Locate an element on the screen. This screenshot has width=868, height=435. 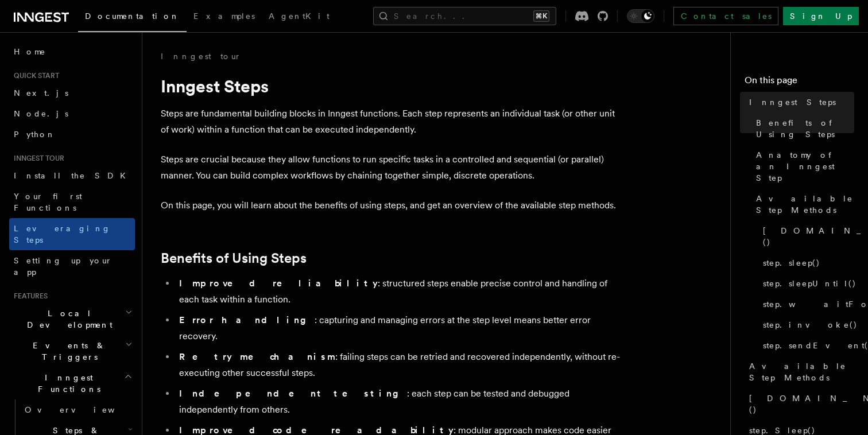
a: Inngest Steps is located at coordinates (799, 102).